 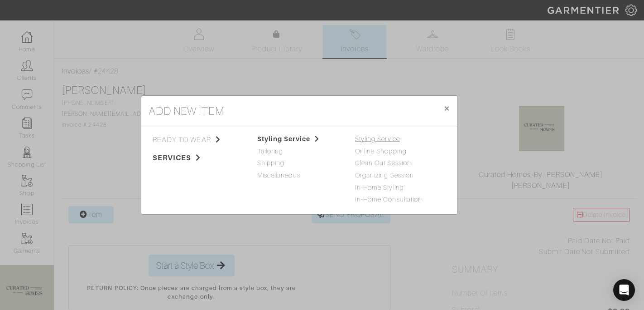 I want to click on h4: add new item, so click(x=186, y=111).